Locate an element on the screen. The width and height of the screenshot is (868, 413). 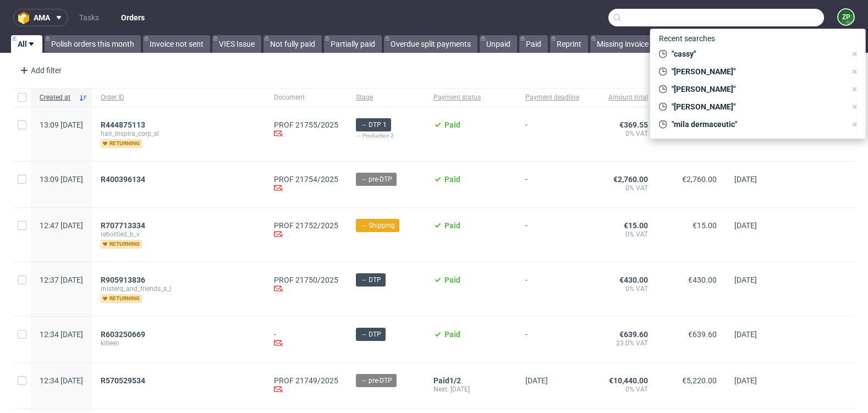
a: Unpaid is located at coordinates (498, 44).